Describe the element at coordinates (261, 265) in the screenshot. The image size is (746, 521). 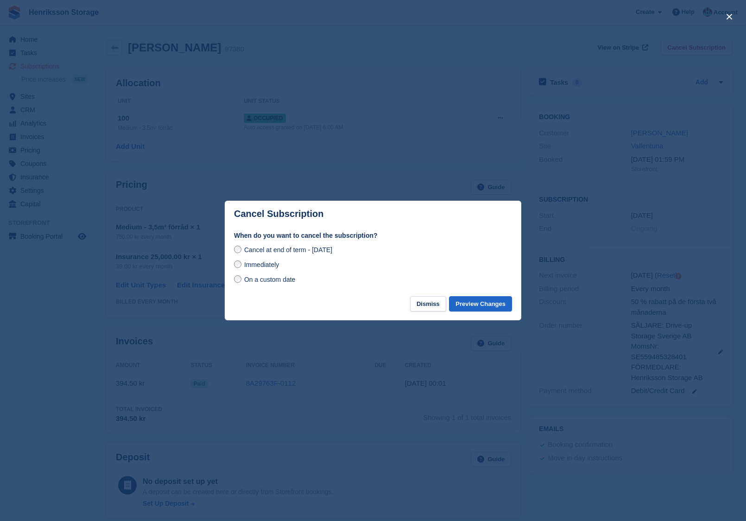
I see `span: Immediately` at that location.